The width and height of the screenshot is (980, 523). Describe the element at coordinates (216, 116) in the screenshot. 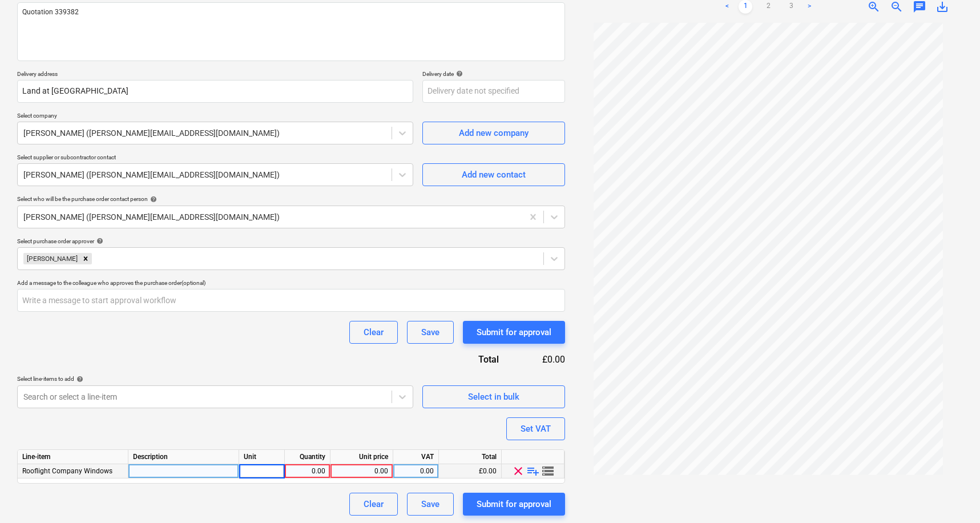

I see `p: Select company` at that location.